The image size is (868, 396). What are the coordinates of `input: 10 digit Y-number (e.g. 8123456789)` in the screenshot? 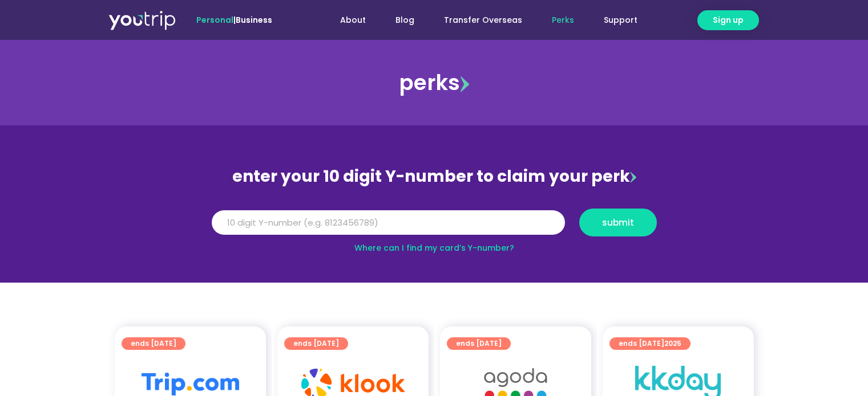 It's located at (388, 223).